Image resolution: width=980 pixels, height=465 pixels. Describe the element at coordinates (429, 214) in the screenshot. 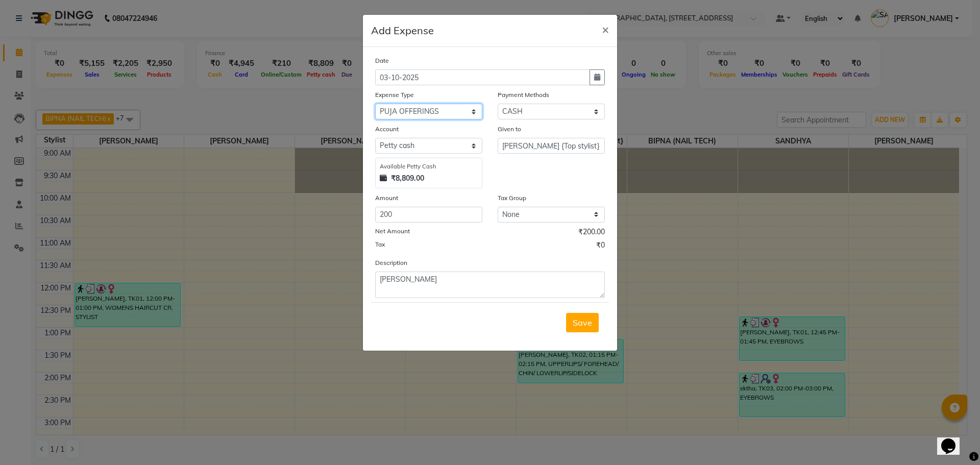

I see `input: Amount` at that location.